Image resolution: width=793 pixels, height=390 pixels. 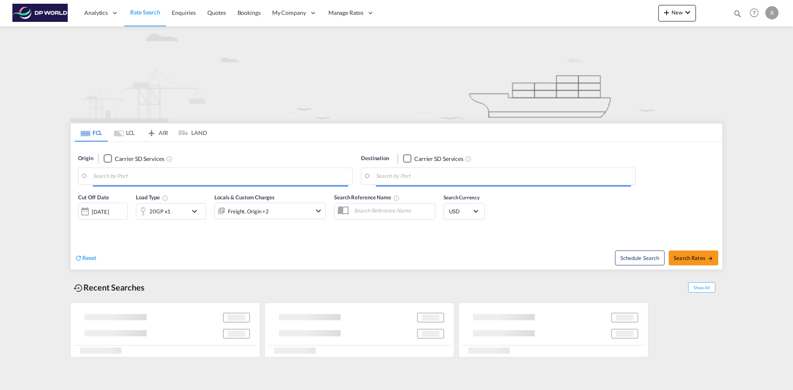 What do you see at coordinates (701, 287) in the screenshot?
I see `span: Show All` at bounding box center [701, 287].